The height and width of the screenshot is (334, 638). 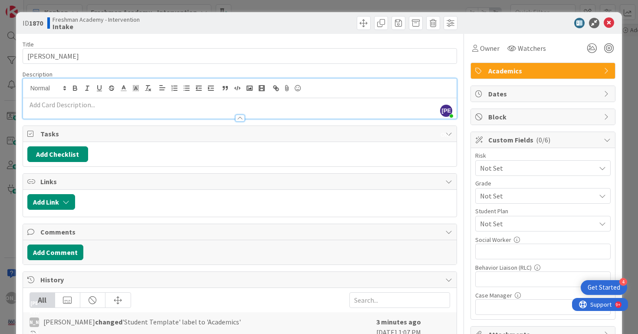 I want to click on button: Add Comment, so click(x=55, y=252).